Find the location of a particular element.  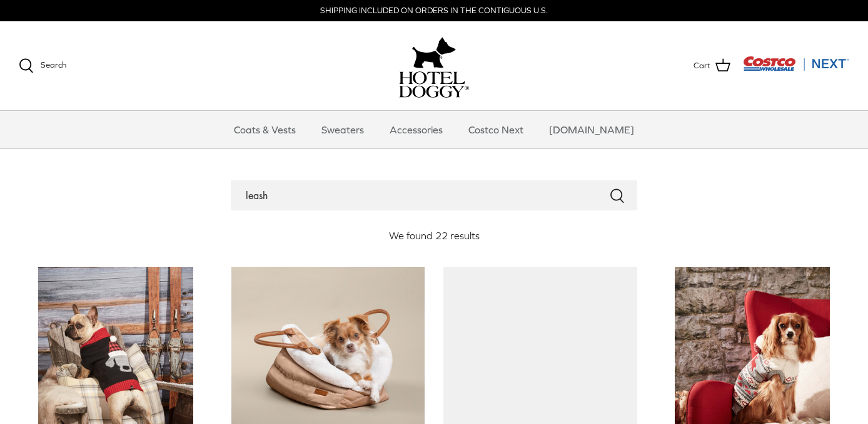

span: Cart is located at coordinates (702, 66).